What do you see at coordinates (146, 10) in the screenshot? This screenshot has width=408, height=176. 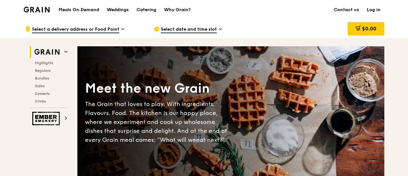 I see `a: Catering` at bounding box center [146, 10].